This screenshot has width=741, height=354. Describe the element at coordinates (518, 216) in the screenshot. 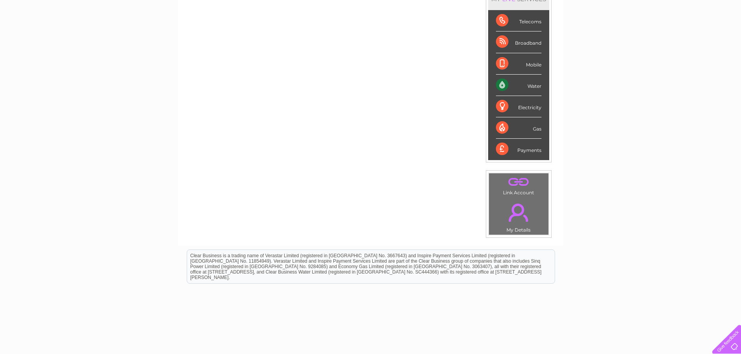

I see `td: My Details` at that location.